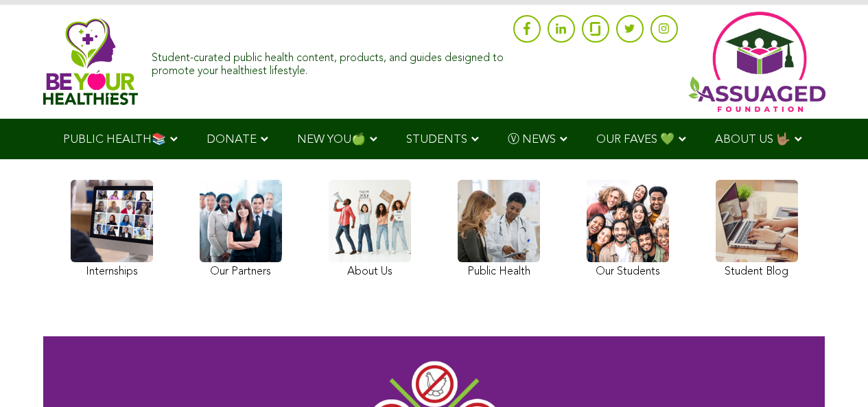 The width and height of the screenshot is (868, 407). What do you see at coordinates (331, 139) in the screenshot?
I see `span: NEW YOU🍏` at bounding box center [331, 139].